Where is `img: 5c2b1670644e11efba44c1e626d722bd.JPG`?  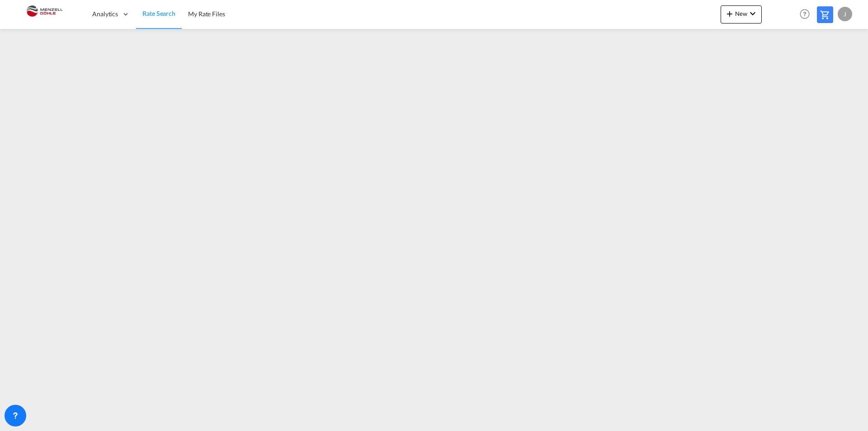 img: 5c2b1670644e11efba44c1e626d722bd.JPG is located at coordinates (44, 14).